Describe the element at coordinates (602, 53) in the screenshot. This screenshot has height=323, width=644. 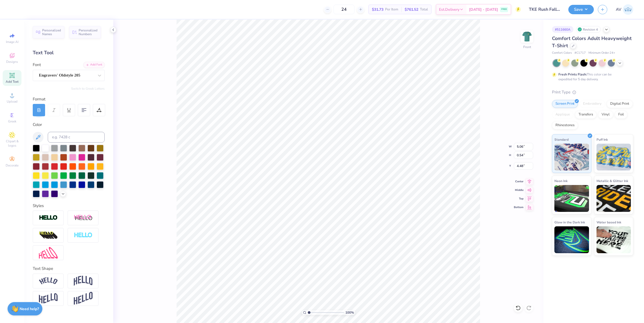
I see `span: Minimum Order: 24 +` at that location.